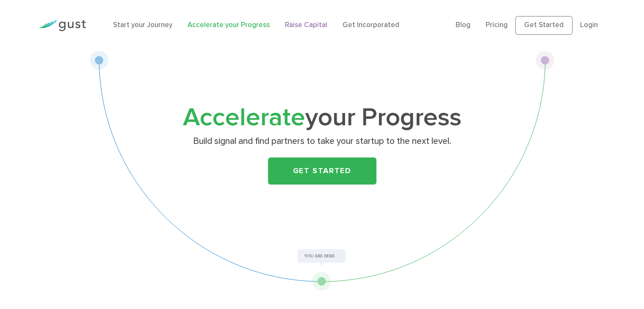  I want to click on a: Pricing, so click(496, 25).